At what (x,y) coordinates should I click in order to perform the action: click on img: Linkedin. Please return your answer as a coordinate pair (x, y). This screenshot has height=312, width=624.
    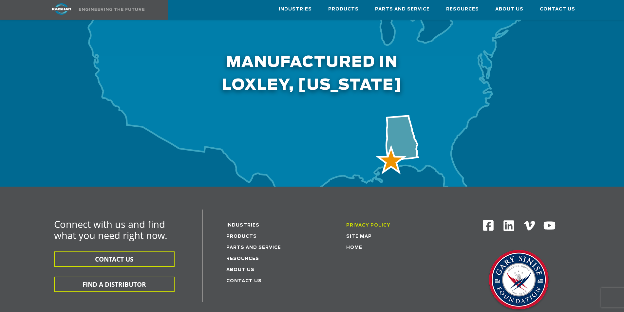
    Looking at the image, I should click on (509, 226).